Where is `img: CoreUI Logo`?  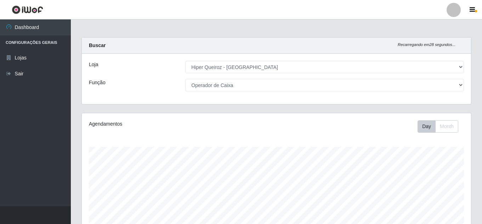 img: CoreUI Logo is located at coordinates (27, 10).